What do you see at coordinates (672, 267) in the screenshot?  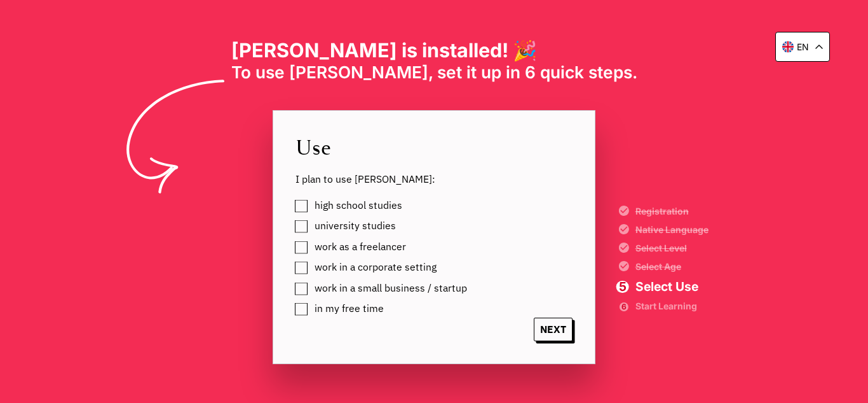 I see `span: Select Age` at bounding box center [672, 267].